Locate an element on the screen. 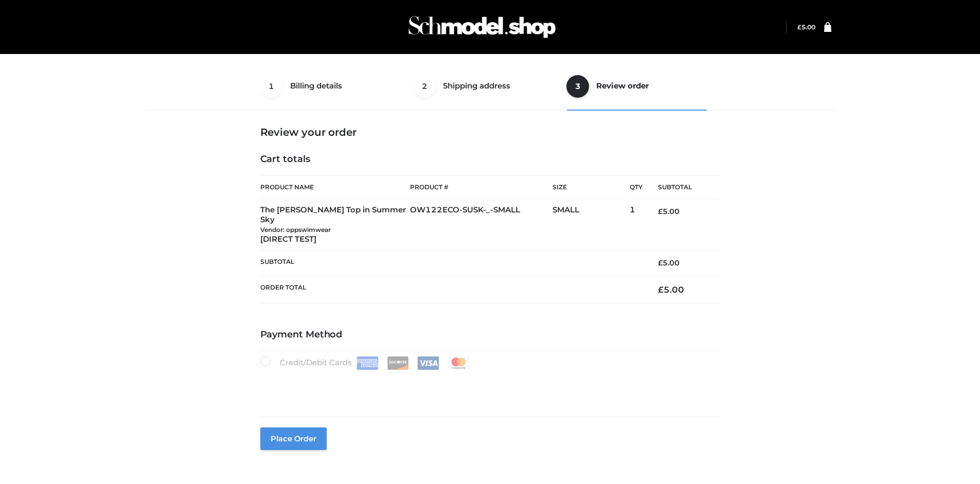 This screenshot has width=980, height=484. img: Mastercard is located at coordinates (458, 363).